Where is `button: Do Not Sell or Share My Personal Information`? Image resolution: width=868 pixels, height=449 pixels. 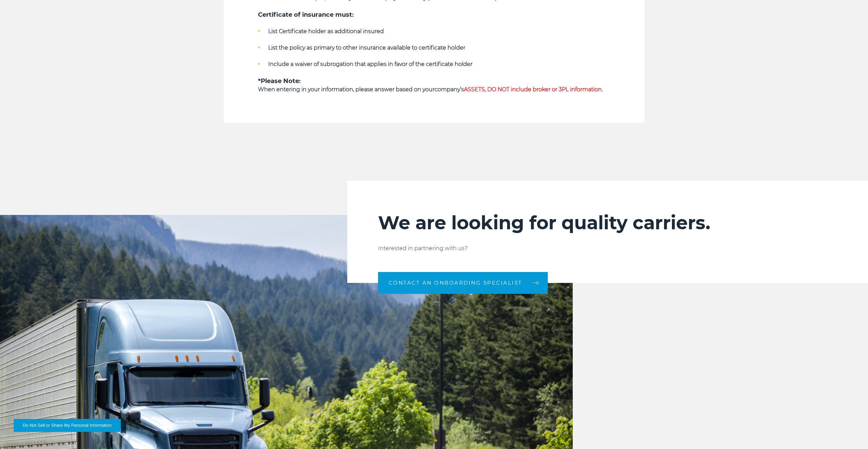
button: Do Not Sell or Share My Personal Information is located at coordinates (67, 426).